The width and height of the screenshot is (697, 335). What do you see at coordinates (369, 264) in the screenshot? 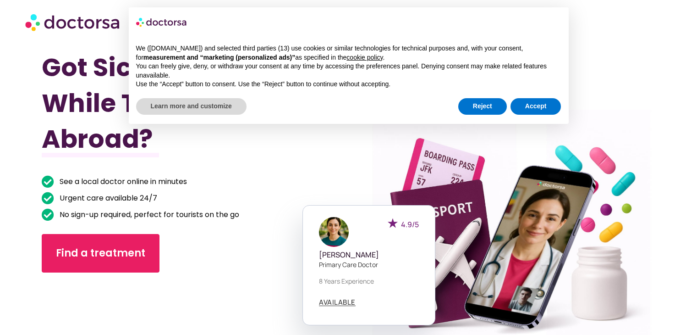
I see `p: Primary care doctor` at bounding box center [369, 264].